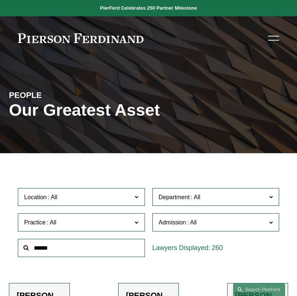  I want to click on span: Admission, so click(172, 223).